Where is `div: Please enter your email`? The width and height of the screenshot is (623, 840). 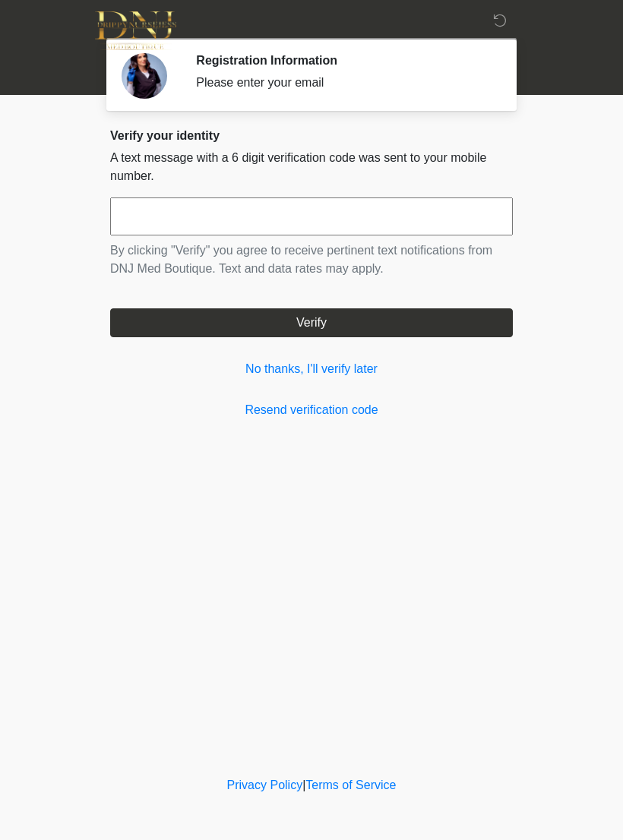
div: Please enter your email is located at coordinates (343, 83).